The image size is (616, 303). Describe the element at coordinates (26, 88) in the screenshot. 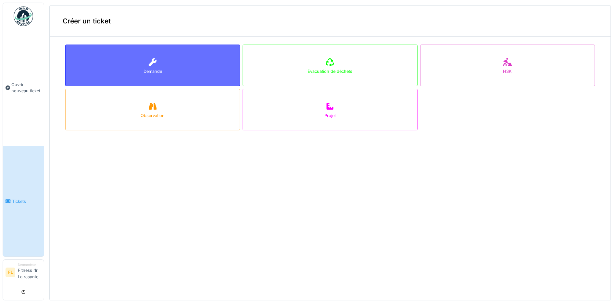

I see `span: Ouvrir nouveau ticket` at that location.